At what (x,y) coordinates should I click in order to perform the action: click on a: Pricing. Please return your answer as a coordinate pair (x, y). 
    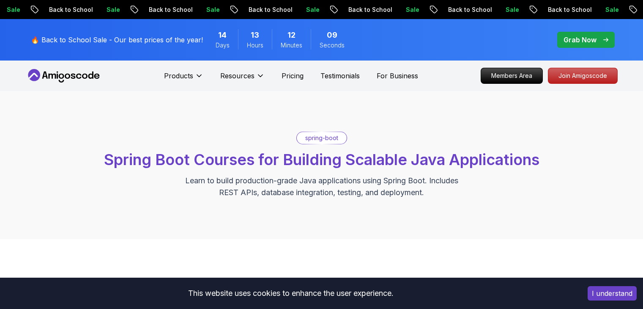
    Looking at the image, I should click on (293, 76).